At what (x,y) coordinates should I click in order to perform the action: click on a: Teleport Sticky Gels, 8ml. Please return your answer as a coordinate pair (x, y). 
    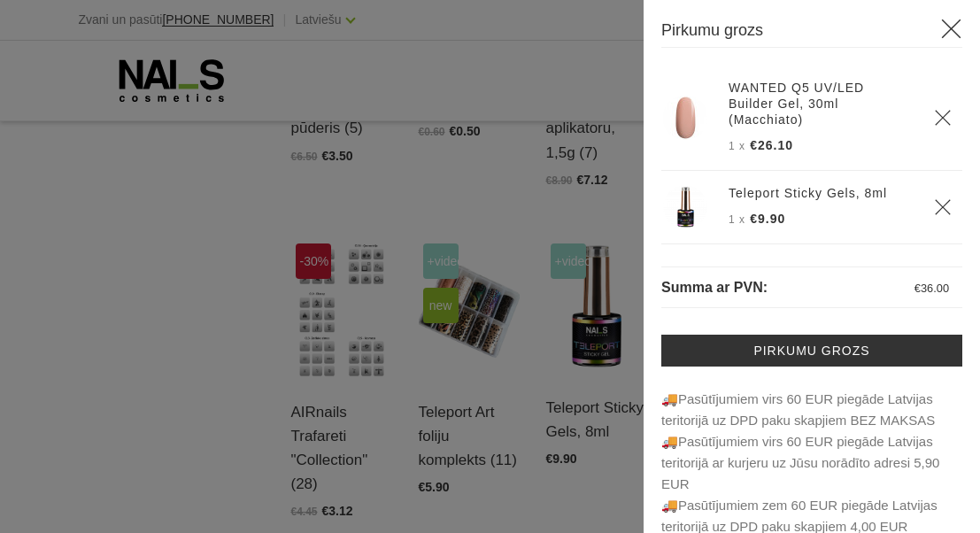
    Looking at the image, I should click on (808, 193).